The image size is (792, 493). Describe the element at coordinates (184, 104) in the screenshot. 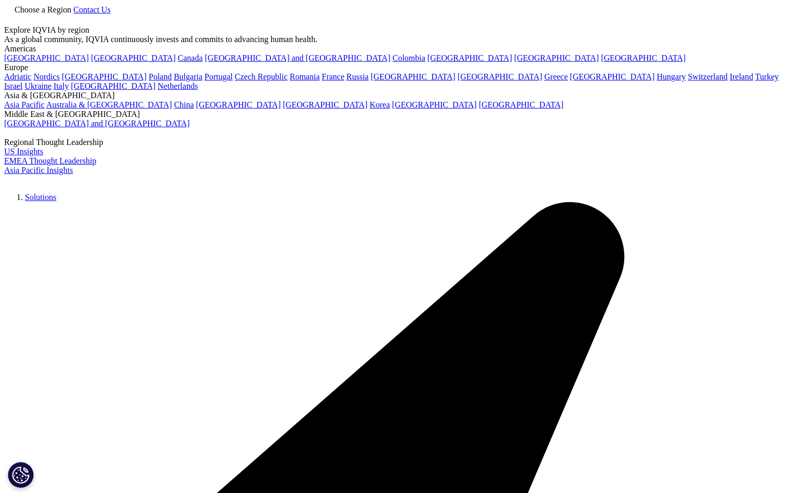

I see `a: China` at that location.